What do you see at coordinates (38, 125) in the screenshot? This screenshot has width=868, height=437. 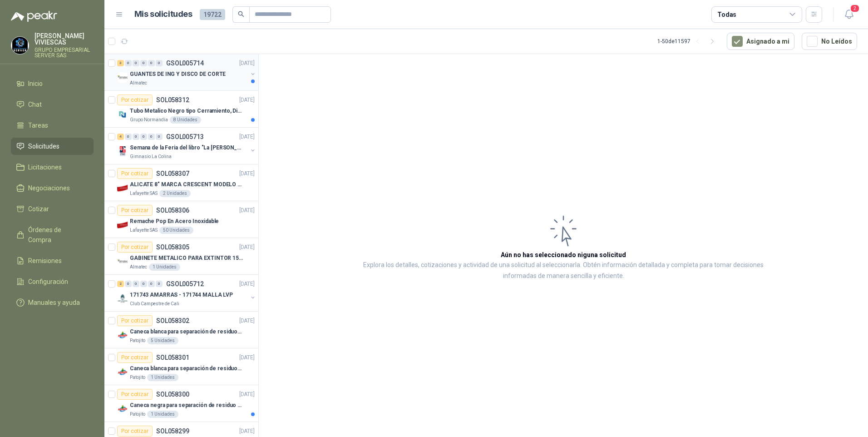 I see `span: Tareas` at bounding box center [38, 125].